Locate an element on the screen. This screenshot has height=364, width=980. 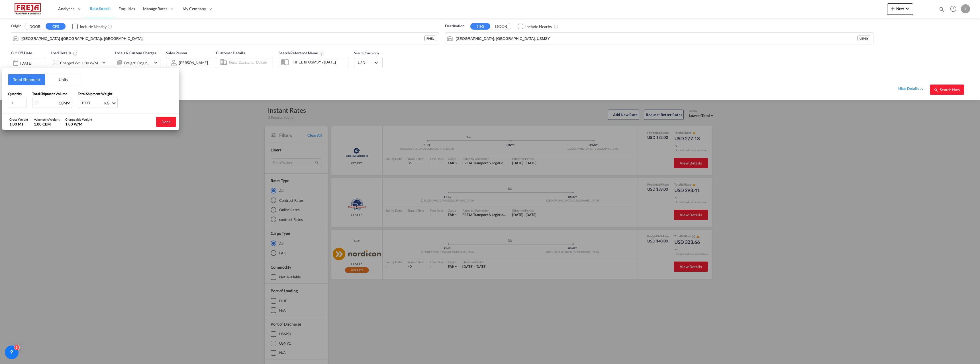
div: 1.00 MT is located at coordinates (19, 124).